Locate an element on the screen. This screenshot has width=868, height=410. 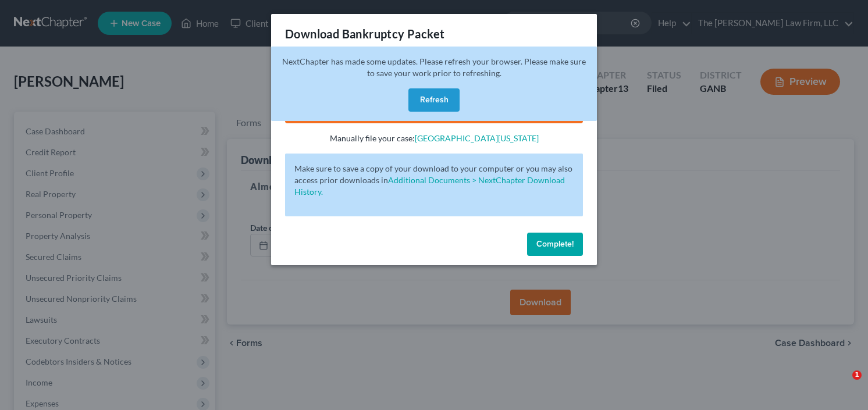
h3: Download Bankruptcy Packet is located at coordinates (365, 34).